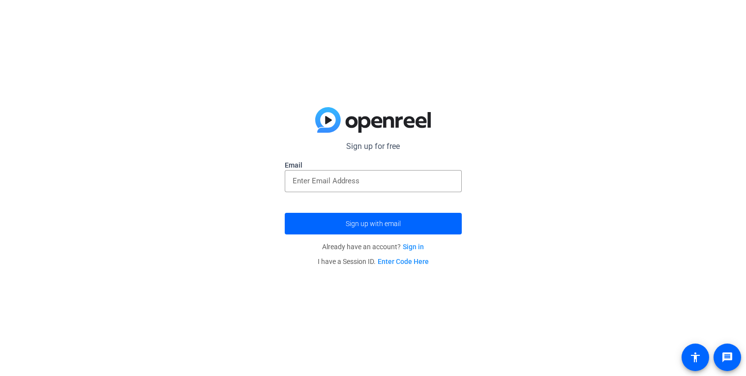  Describe the element at coordinates (696, 358) in the screenshot. I see `mat-icon: accessibility` at that location.